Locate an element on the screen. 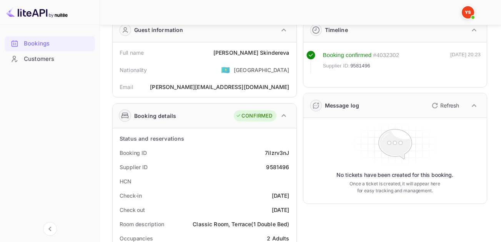 The height and width of the screenshot is (242, 501). div: Booking confirmed is located at coordinates (347, 55).